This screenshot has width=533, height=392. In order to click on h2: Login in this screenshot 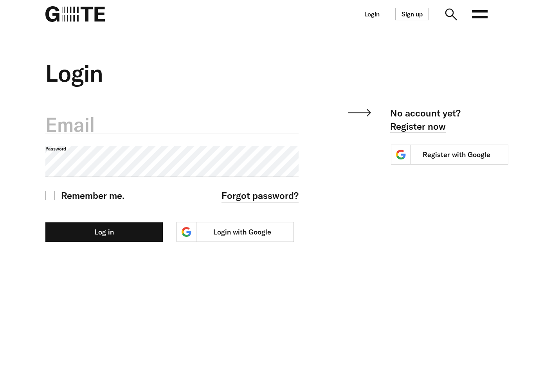, I will do `click(172, 73)`.